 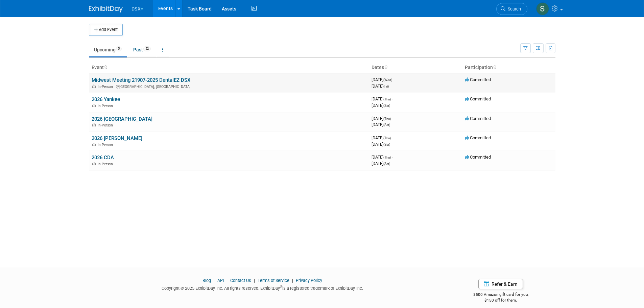 I want to click on span: (Wed), so click(x=388, y=80).